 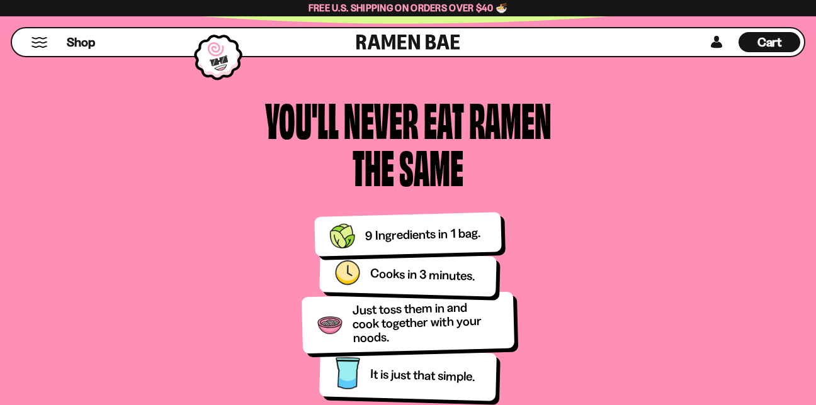 I want to click on div: Eat, so click(x=444, y=119).